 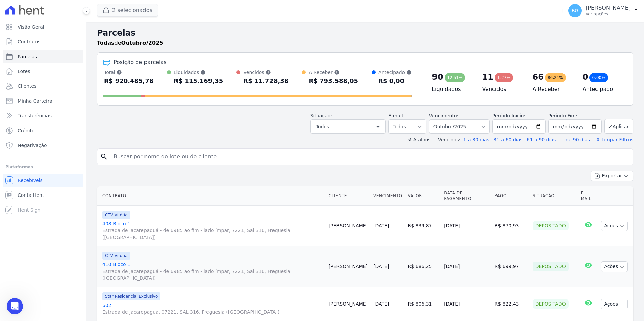 What do you see at coordinates (423, 304) in the screenshot?
I see `td: R$ 806,31` at bounding box center [423, 304].